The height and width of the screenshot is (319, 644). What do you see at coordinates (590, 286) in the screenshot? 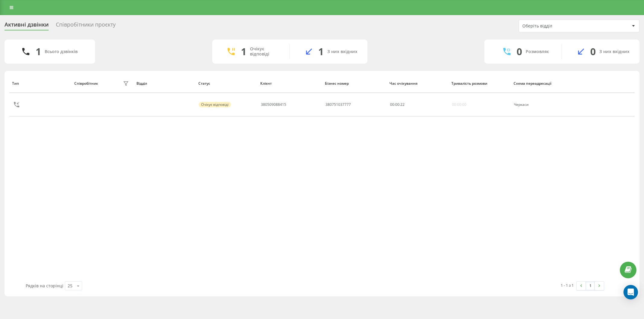
I see `a: 1` at bounding box center [590, 286].